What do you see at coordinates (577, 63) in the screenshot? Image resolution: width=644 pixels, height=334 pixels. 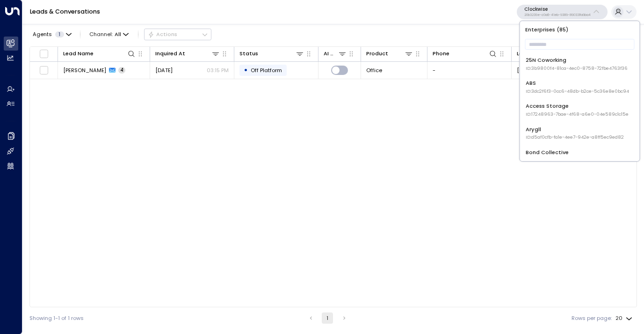 I see `div: 25N Coworking` at bounding box center [577, 63].